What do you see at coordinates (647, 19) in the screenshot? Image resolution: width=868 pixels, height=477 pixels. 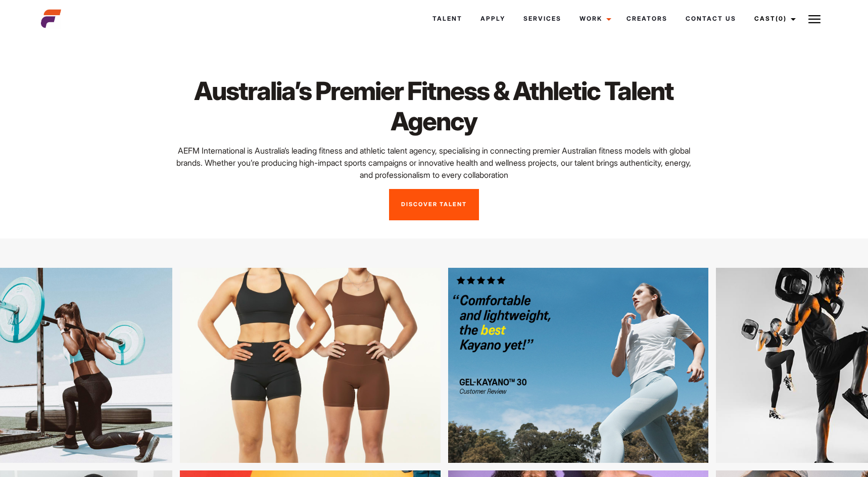 I see `a: Creators` at bounding box center [647, 19].